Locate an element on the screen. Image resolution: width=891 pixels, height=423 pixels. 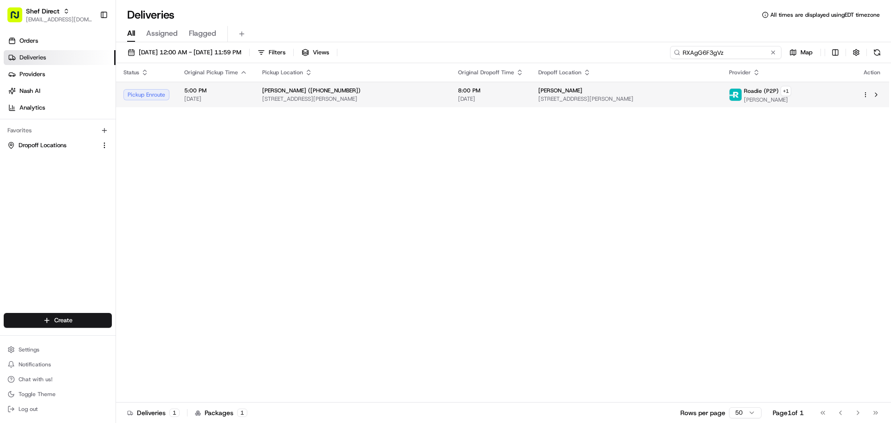
span: Analytics is located at coordinates (32, 108).